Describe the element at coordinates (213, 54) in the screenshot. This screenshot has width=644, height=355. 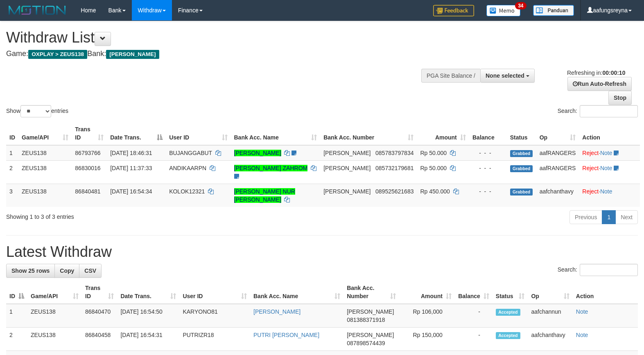
I see `h4: Game: Bank:` at that location.